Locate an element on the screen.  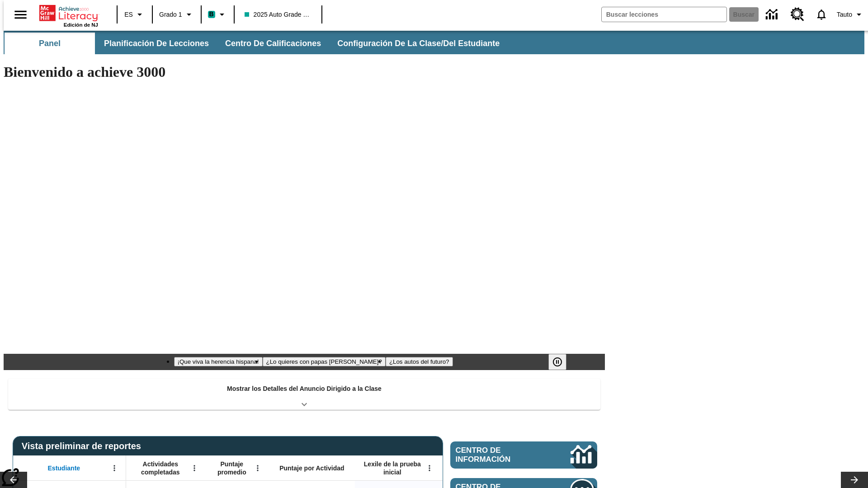
span: Estudiante is located at coordinates (65, 468).